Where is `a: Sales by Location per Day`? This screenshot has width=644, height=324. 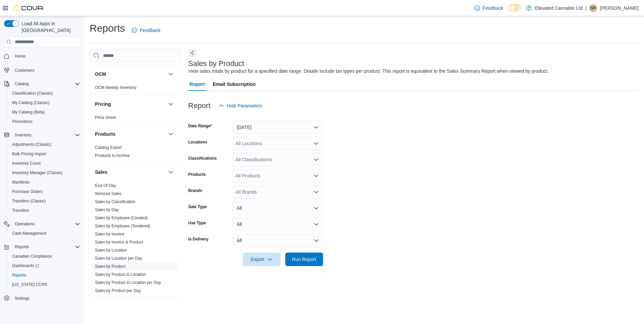 a: Sales by Location per Day is located at coordinates (119, 258).